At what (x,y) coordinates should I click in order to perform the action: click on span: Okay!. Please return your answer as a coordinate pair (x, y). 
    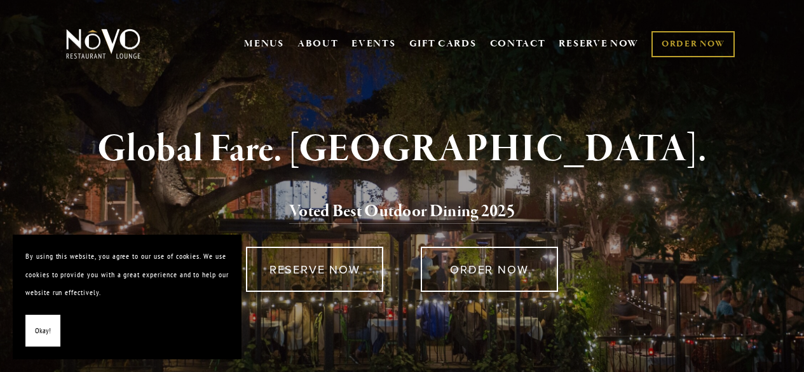
    Looking at the image, I should click on (43, 331).